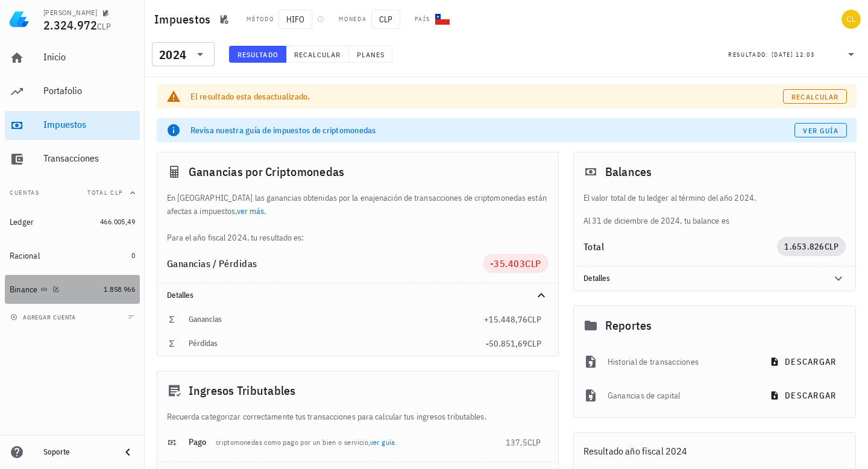  What do you see at coordinates (358, 391) in the screenshot?
I see `div: Ingresos Tributables` at bounding box center [358, 391].